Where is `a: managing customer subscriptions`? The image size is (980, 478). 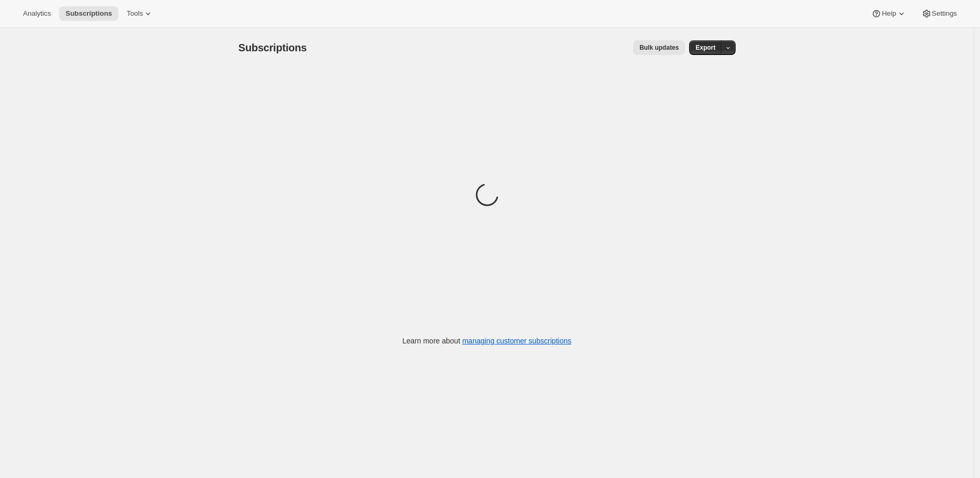
a: managing customer subscriptions is located at coordinates (517, 341).